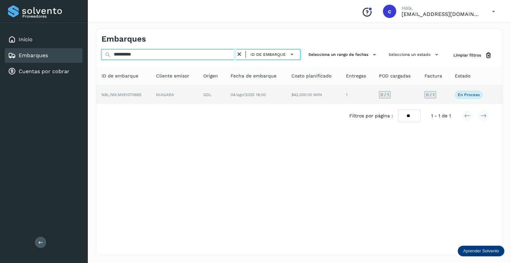  What do you see at coordinates (357, 95) in the screenshot?
I see `td: 1` at bounding box center [357, 95].